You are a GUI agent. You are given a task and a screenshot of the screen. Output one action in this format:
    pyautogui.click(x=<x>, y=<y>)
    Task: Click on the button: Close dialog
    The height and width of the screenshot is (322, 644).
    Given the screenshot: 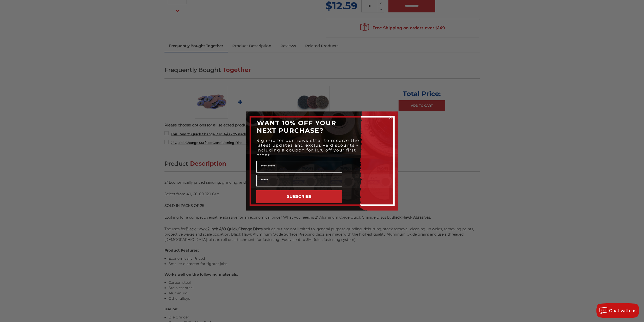 What is the action you would take?
    pyautogui.click(x=390, y=118)
    